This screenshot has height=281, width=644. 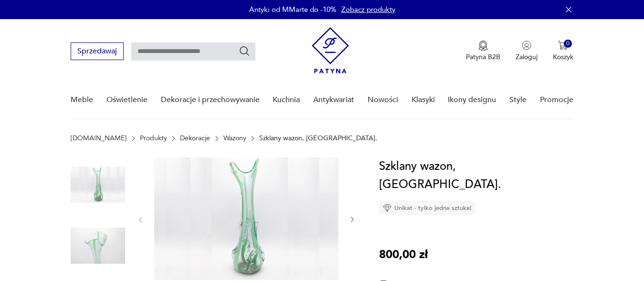 I want to click on p: Patyna B2B, so click(x=483, y=57).